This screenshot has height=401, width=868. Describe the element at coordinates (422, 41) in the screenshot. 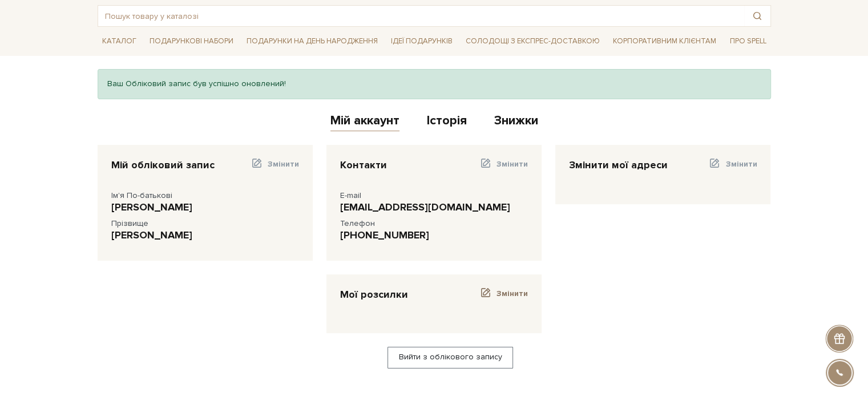

I see `a: Ідеї подарунків` at that location.